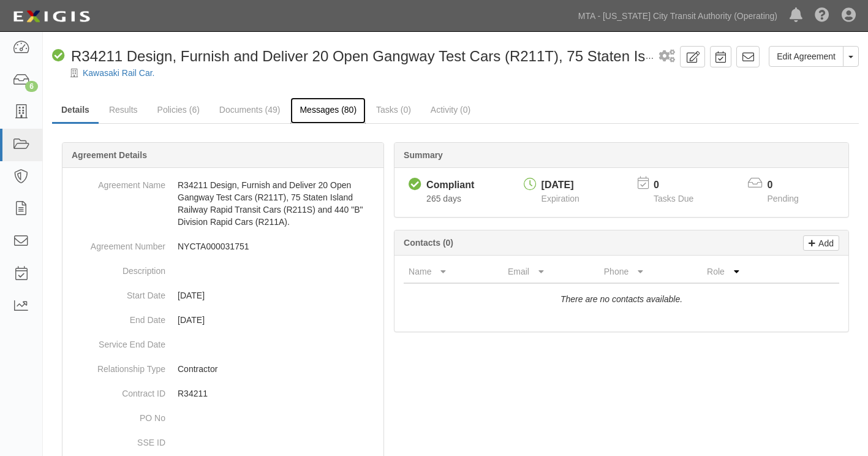 Image resolution: width=868 pixels, height=456 pixels. What do you see at coordinates (674, 199) in the screenshot?
I see `span: Tasks Due` at bounding box center [674, 199].